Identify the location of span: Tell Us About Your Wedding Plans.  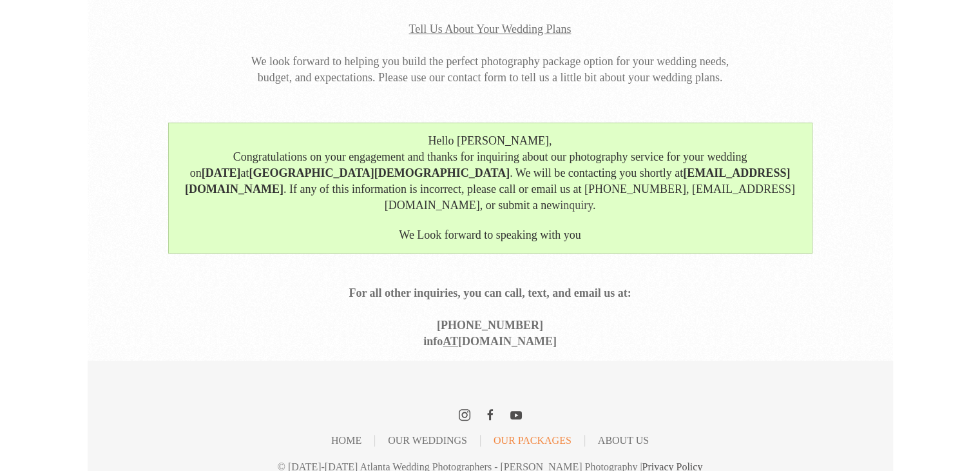
(490, 29).